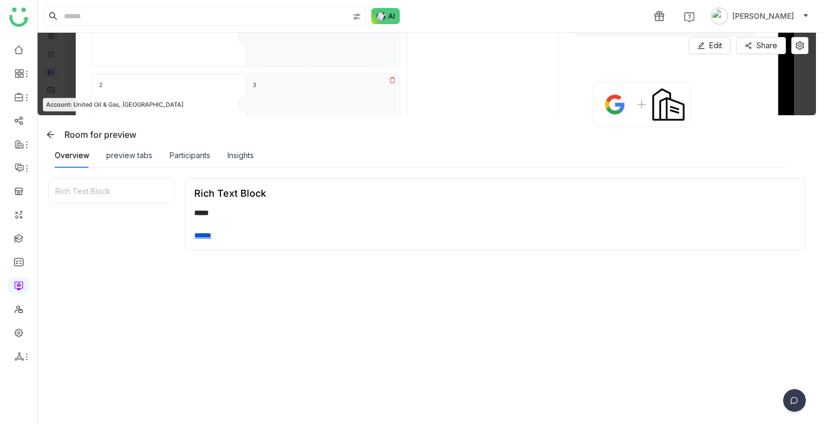 This screenshot has width=824, height=424. I want to click on span: Edit, so click(716, 46).